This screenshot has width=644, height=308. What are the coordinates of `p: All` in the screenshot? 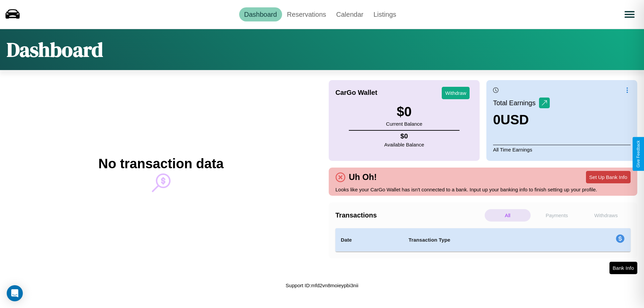 It's located at (508, 215).